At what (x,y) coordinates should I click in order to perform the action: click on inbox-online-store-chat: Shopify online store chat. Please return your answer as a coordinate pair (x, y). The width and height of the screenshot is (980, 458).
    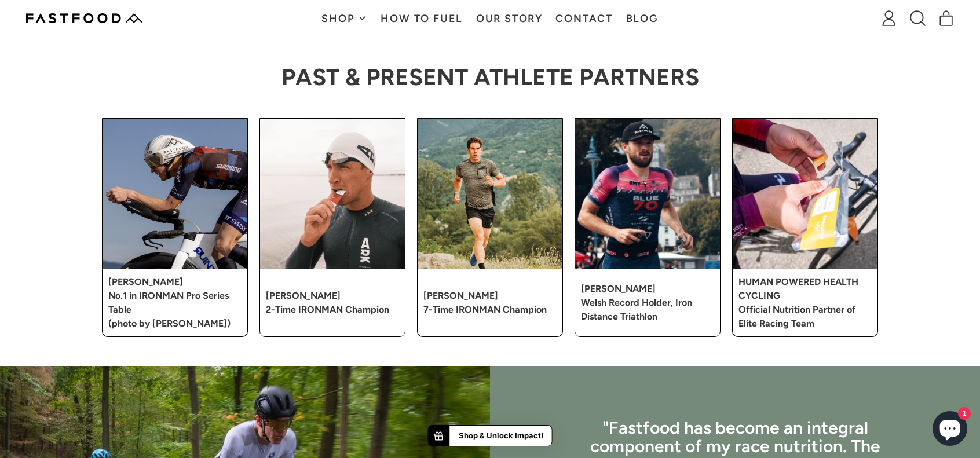
    Looking at the image, I should click on (950, 430).